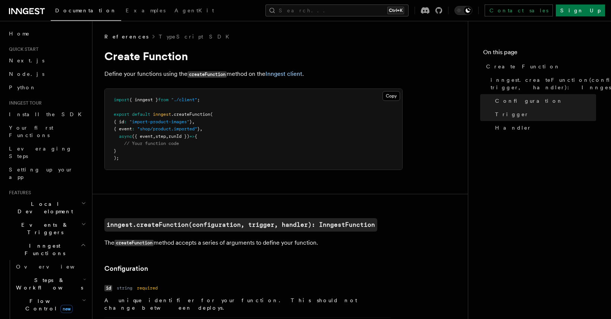 The width and height of the screenshot is (611, 319). What do you see at coordinates (47, 228) in the screenshot?
I see `button: Events & Triggers` at bounding box center [47, 228].